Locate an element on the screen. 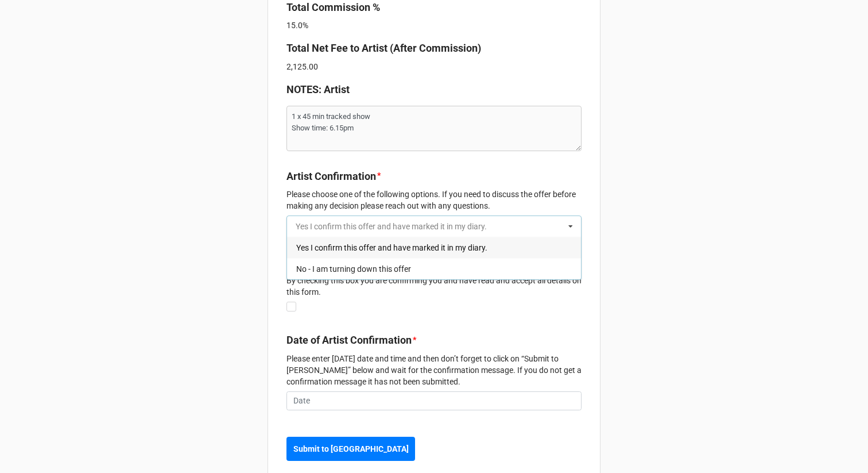  p: 15.0% is located at coordinates (434, 25).